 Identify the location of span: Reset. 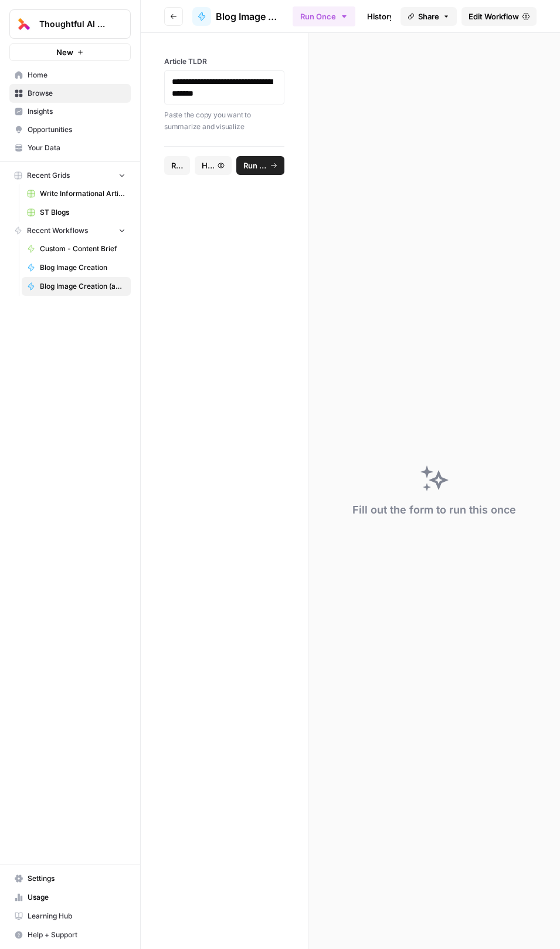
(177, 165).